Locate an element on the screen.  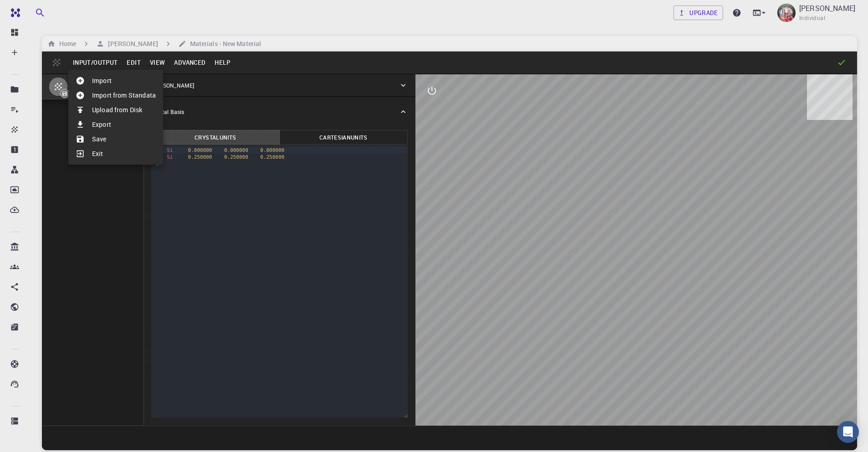
li: Save is located at coordinates (116, 139).